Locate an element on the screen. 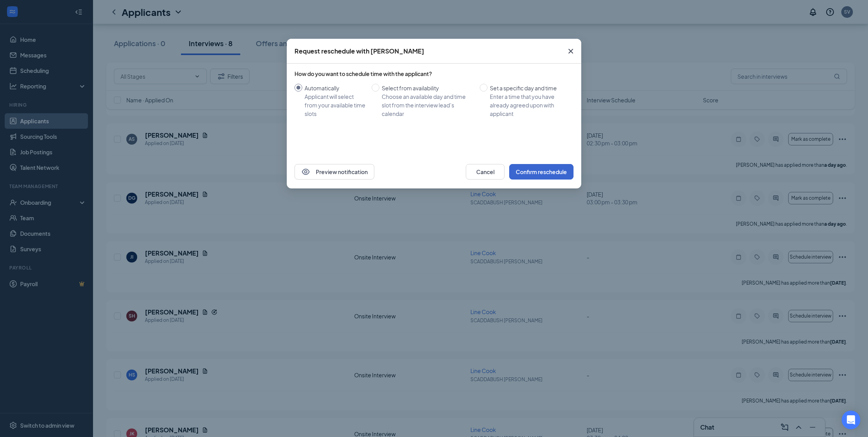 The image size is (868, 437). svg: Cross is located at coordinates (571, 51).